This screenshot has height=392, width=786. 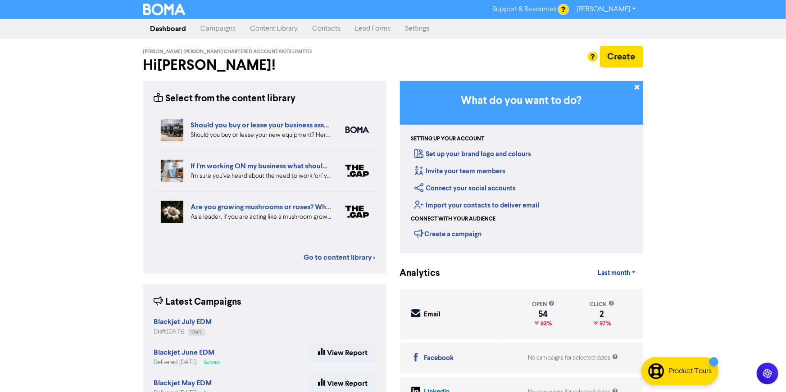 I want to click on a: Contacts, so click(x=326, y=29).